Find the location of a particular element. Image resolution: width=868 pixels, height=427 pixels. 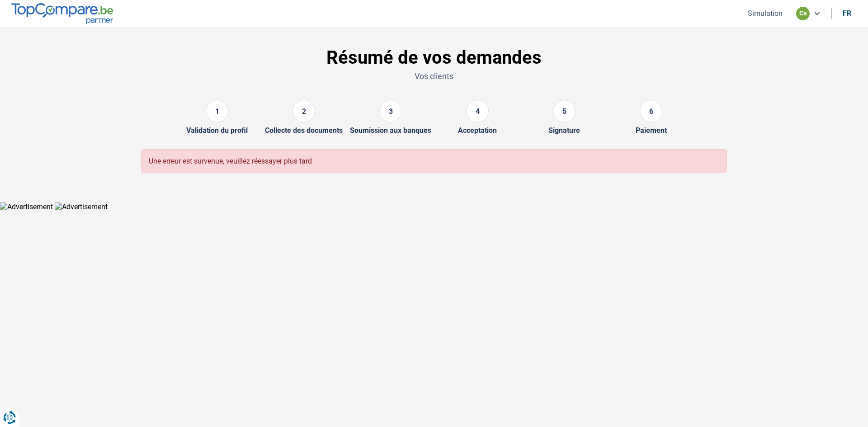

div: Signature is located at coordinates (564, 130).